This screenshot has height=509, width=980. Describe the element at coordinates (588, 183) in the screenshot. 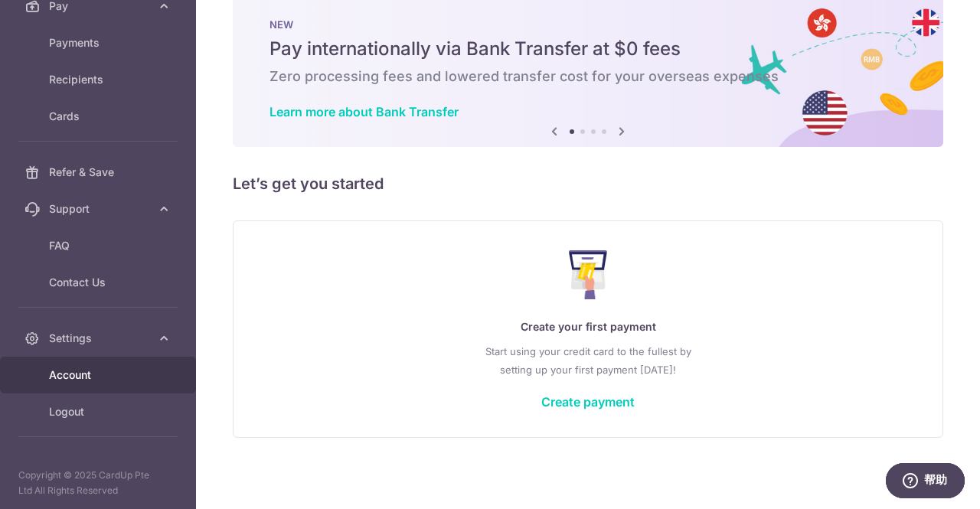

I see `h5: Let’s get you started` at that location.